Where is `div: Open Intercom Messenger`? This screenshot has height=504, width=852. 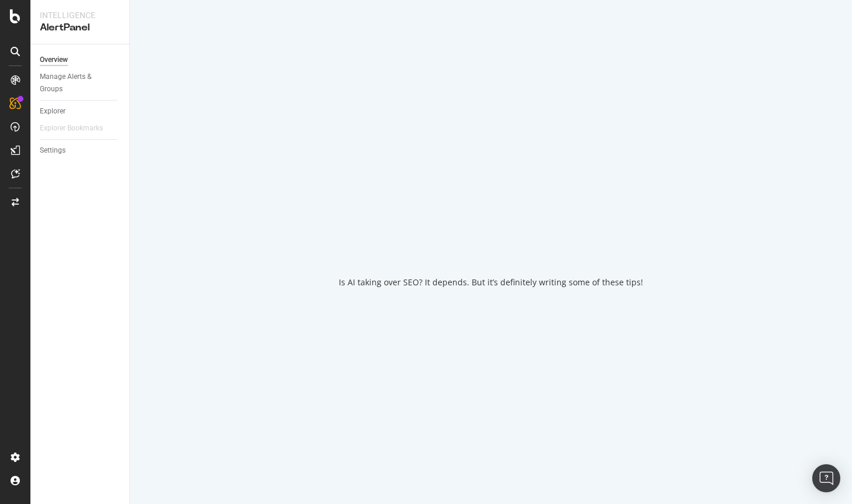
div: Open Intercom Messenger is located at coordinates (826, 478).